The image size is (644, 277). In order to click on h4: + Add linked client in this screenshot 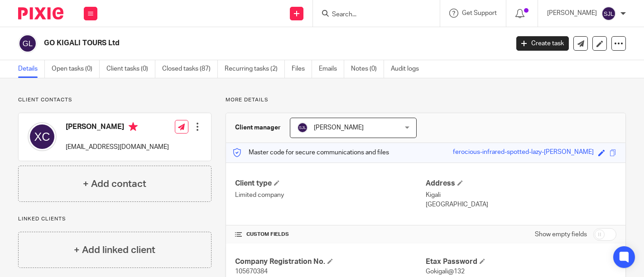, I will do `click(114, 250)`.